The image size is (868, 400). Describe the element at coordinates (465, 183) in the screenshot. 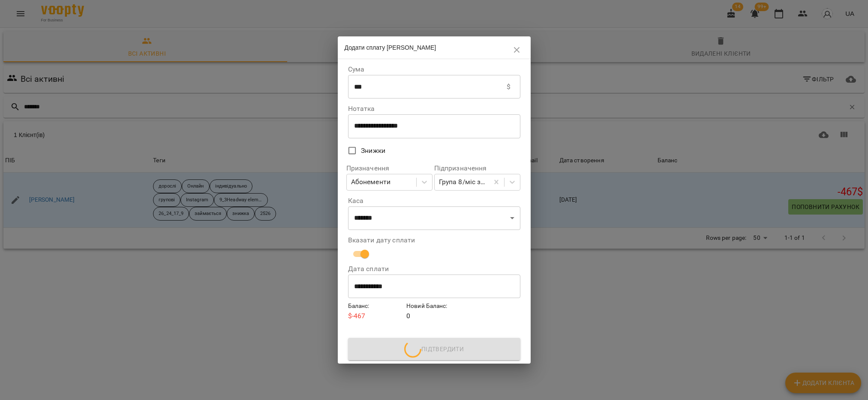

I see `div: Група 8/міс знижка 1870грн` at that location.